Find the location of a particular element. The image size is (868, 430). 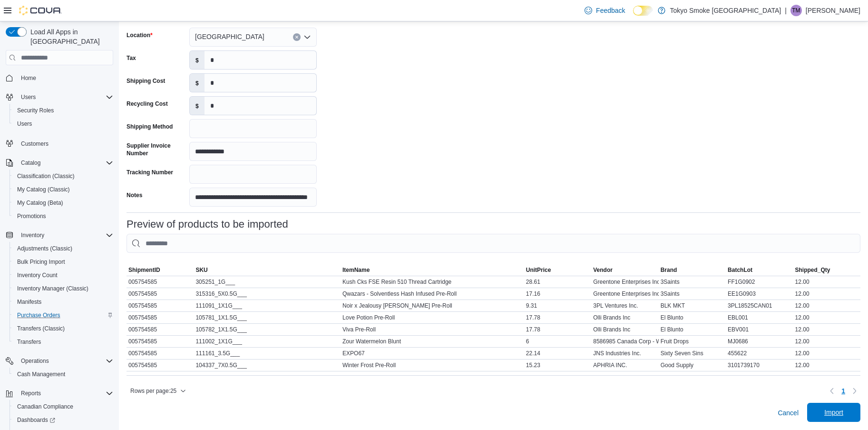

span: SKU is located at coordinates (201, 270).